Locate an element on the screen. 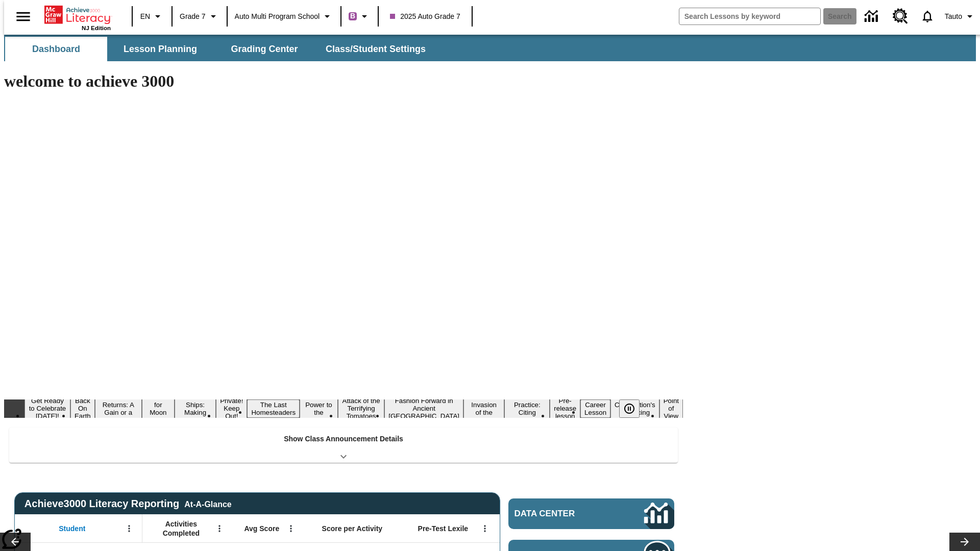 The width and height of the screenshot is (980, 551). span: Pre-Test Lexile is located at coordinates (443, 528).